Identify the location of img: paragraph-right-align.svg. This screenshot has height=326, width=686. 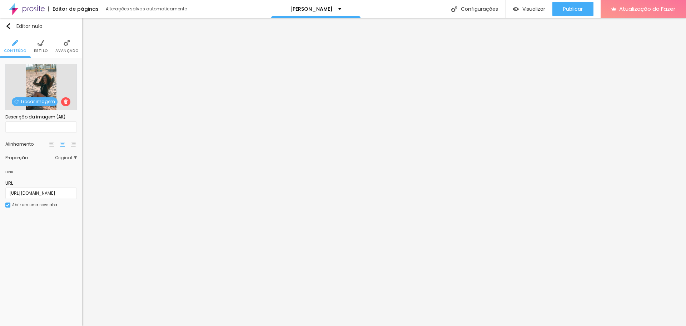
(73, 144).